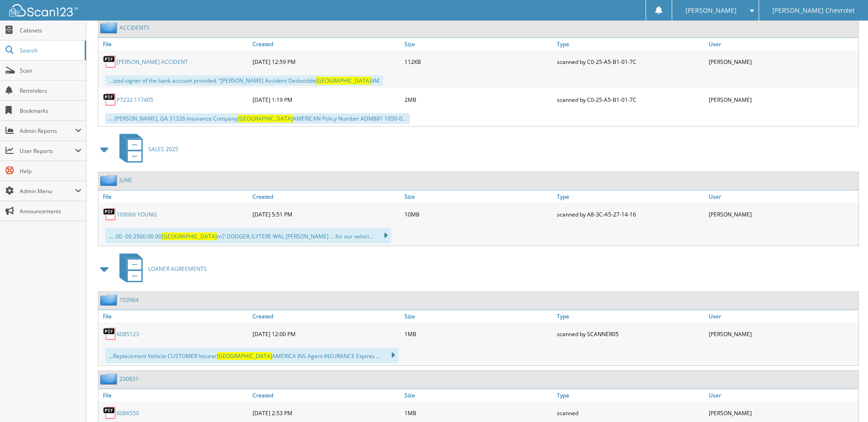  I want to click on div: 112KB, so click(478, 61).